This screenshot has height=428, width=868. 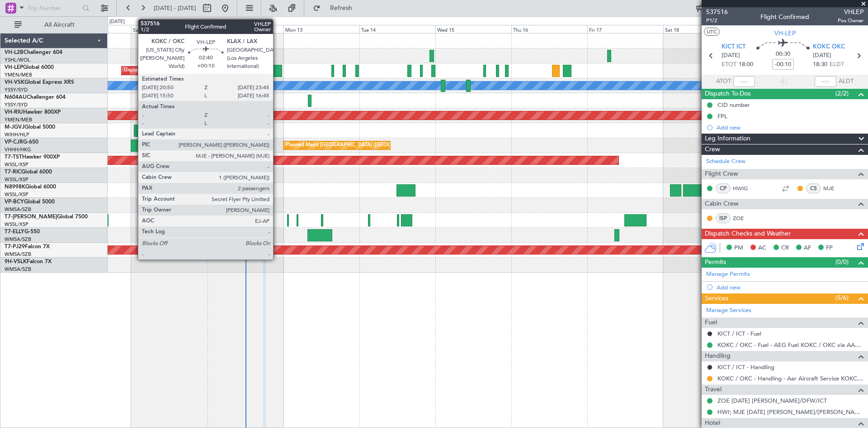 I want to click on a: KOKC / OKC - Handling - Aar Aircraft Service KOKC / OKC, so click(x=790, y=378).